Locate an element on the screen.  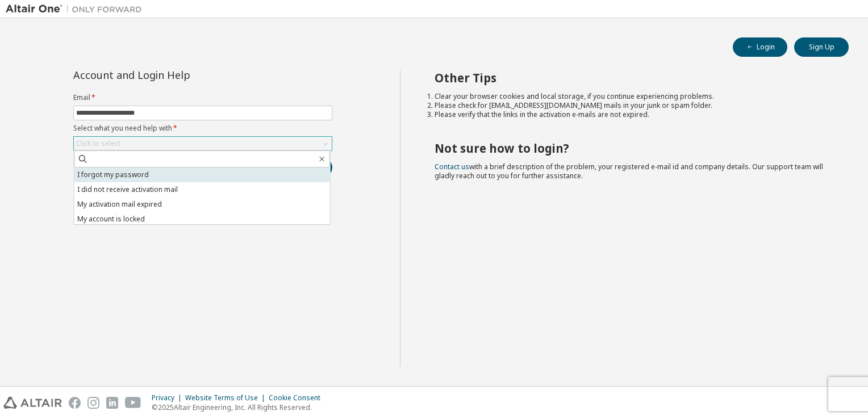
a: Contact us is located at coordinates (452, 167).